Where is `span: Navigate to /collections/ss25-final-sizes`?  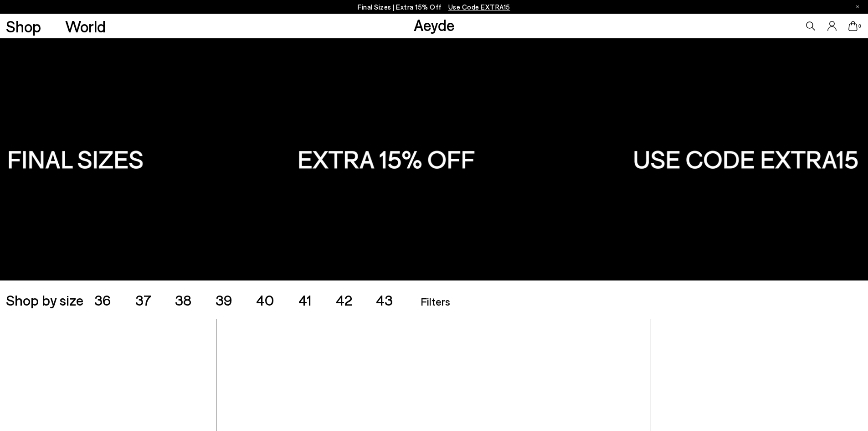 span: Navigate to /collections/ss25-final-sizes is located at coordinates (479, 7).